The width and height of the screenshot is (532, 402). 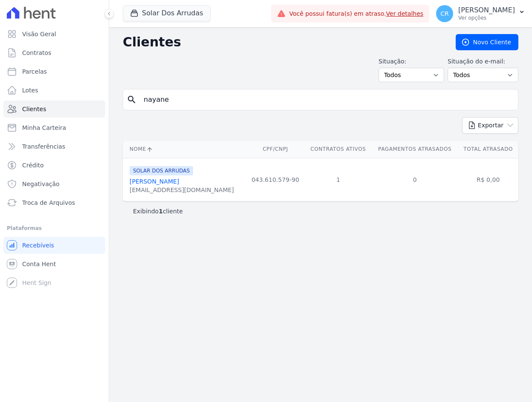 What do you see at coordinates (37, 53) in the screenshot?
I see `span: Contratos` at bounding box center [37, 53].